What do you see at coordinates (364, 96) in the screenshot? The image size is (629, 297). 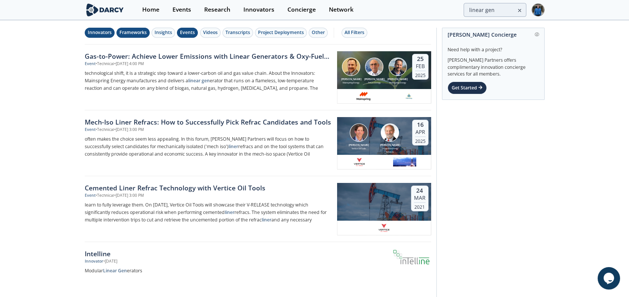 I see `img: 271f3ad8-7891-4ea2-be11-a8f61ac6b23c` at bounding box center [364, 96].